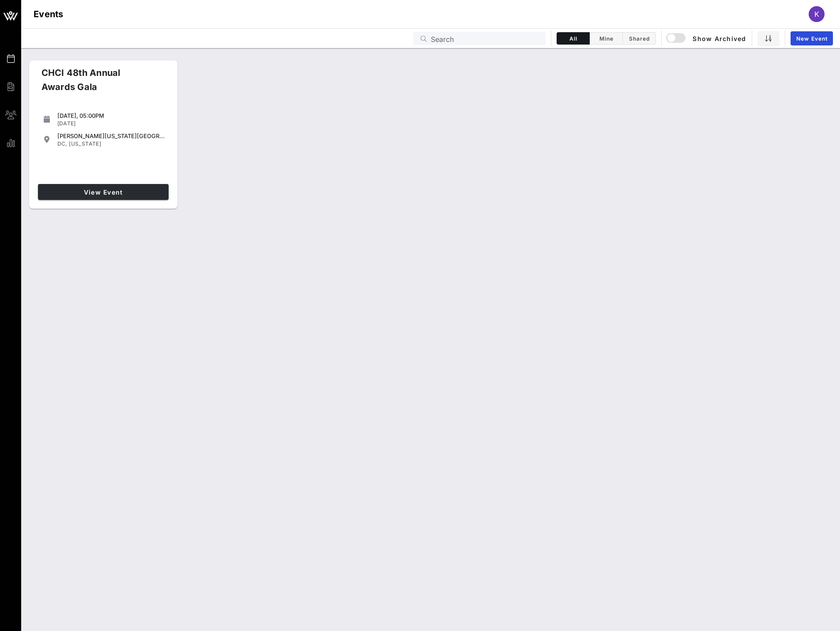  Describe the element at coordinates (639, 38) in the screenshot. I see `button: Shared` at that location.